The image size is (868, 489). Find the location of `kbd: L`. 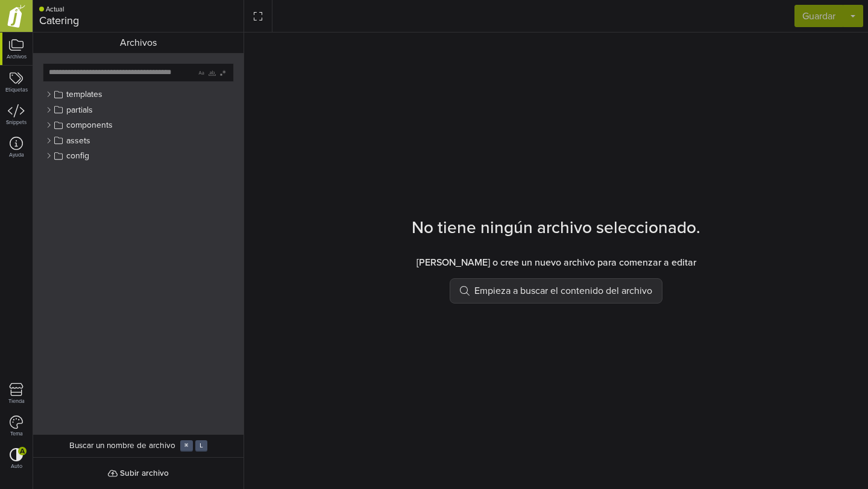

kbd: L is located at coordinates (201, 445).